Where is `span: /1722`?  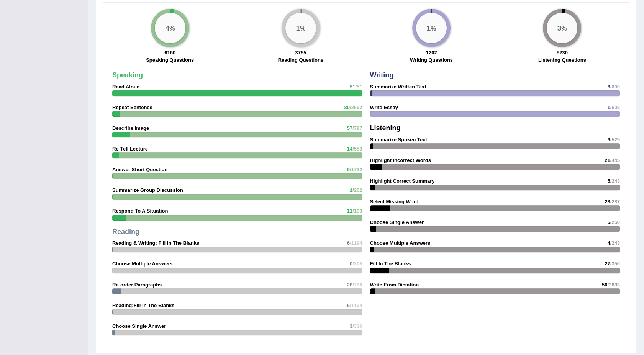 span: /1722 is located at coordinates (356, 169).